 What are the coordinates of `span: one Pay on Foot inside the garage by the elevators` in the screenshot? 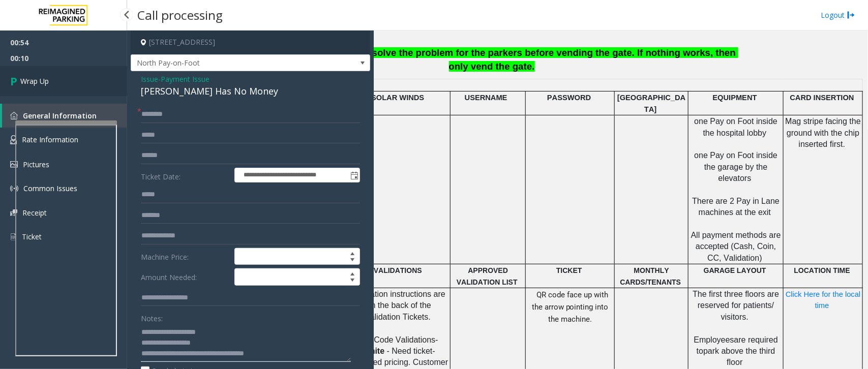 It's located at (737, 167).